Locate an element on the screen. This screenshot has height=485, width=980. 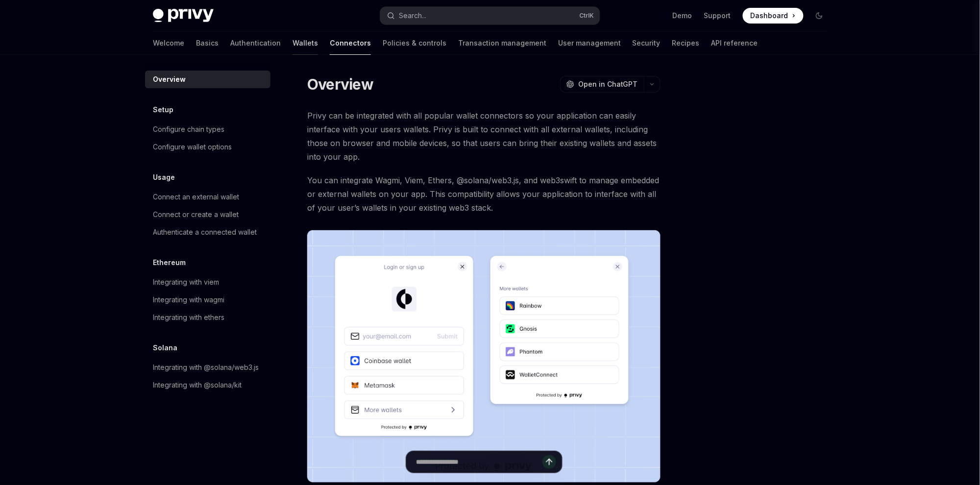
a: Overview is located at coordinates (208, 79).